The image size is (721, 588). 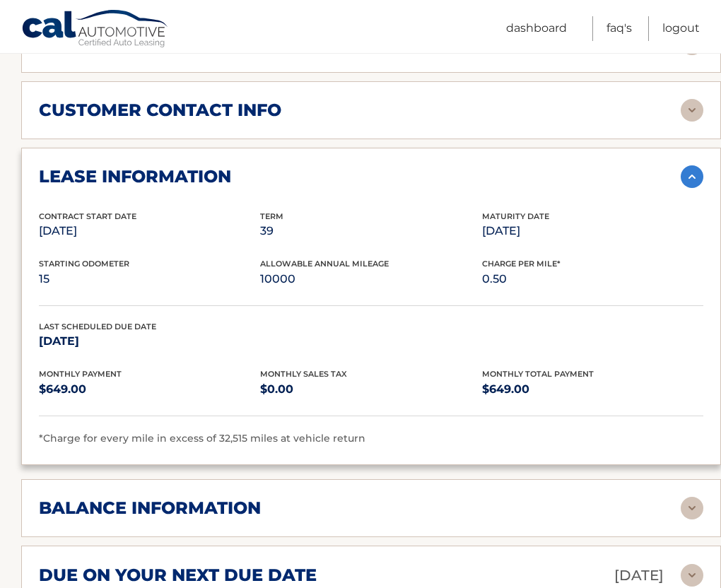 What do you see at coordinates (160, 110) in the screenshot?
I see `h2: customer contact info` at bounding box center [160, 110].